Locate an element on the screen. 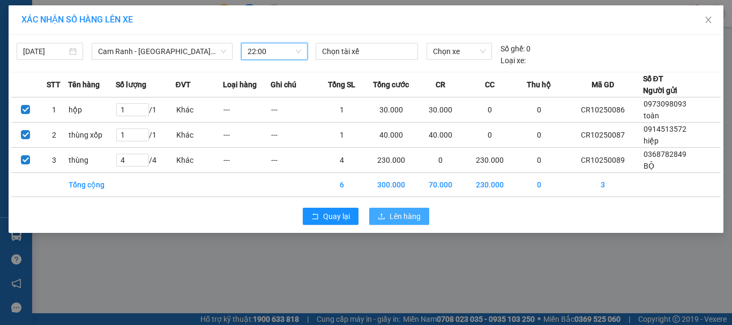  span: CC is located at coordinates (490, 85).